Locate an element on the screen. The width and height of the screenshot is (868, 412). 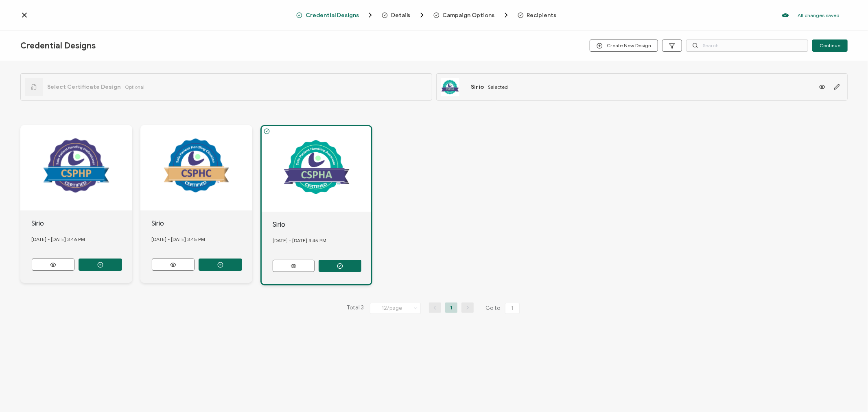
span: Sirio is located at coordinates (477, 87).